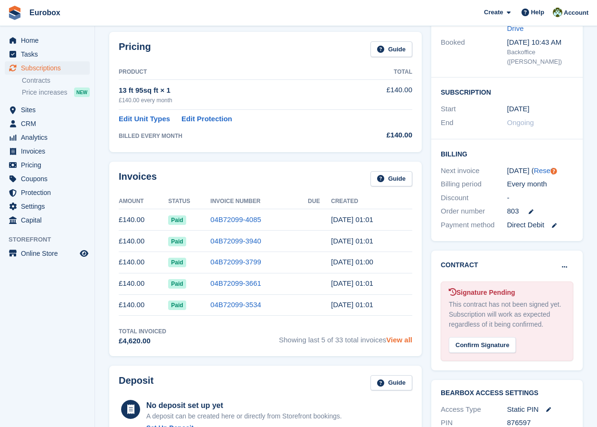  I want to click on a: 04B72099-3799, so click(236, 261).